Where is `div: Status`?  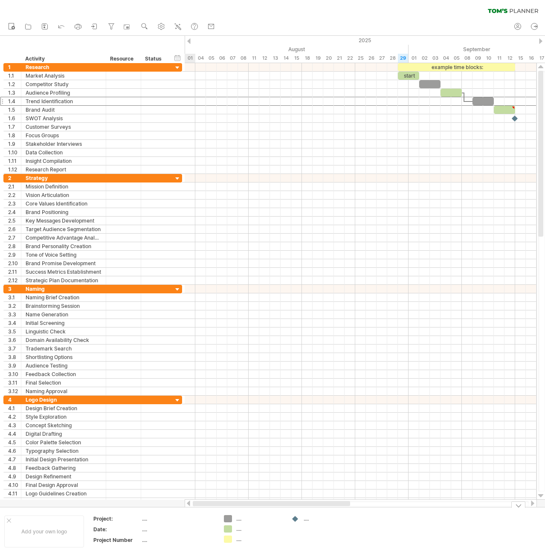 div: Status is located at coordinates (154, 59).